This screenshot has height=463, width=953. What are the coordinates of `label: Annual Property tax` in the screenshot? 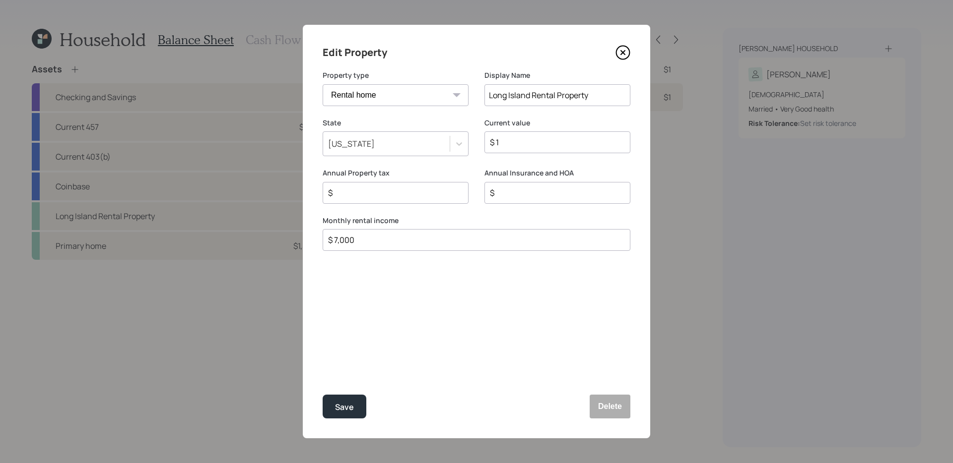 It's located at (395, 173).